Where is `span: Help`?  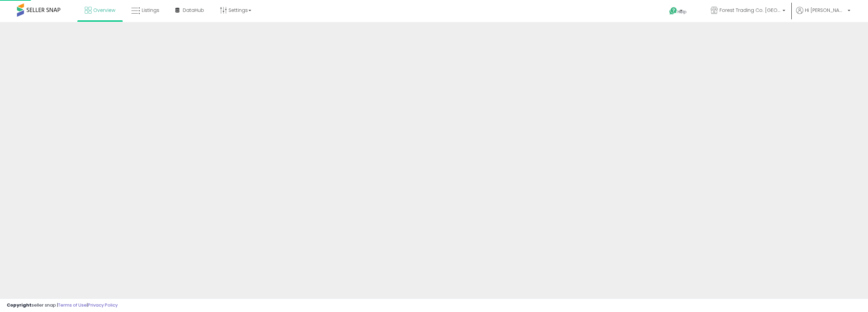 span: Help is located at coordinates (681, 11).